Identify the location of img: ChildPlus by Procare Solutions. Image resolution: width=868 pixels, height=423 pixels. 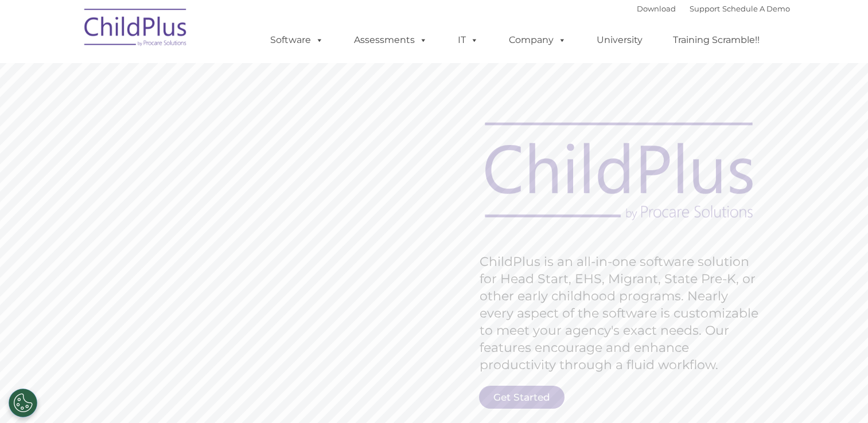
(136, 29).